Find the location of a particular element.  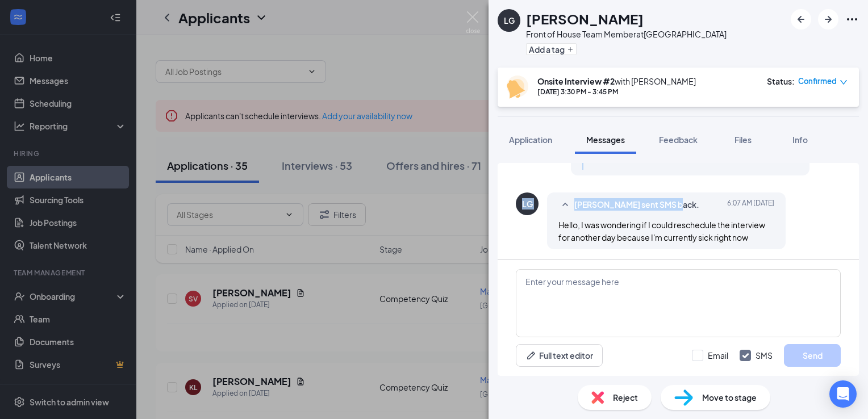

svg: Pen is located at coordinates (531, 355).